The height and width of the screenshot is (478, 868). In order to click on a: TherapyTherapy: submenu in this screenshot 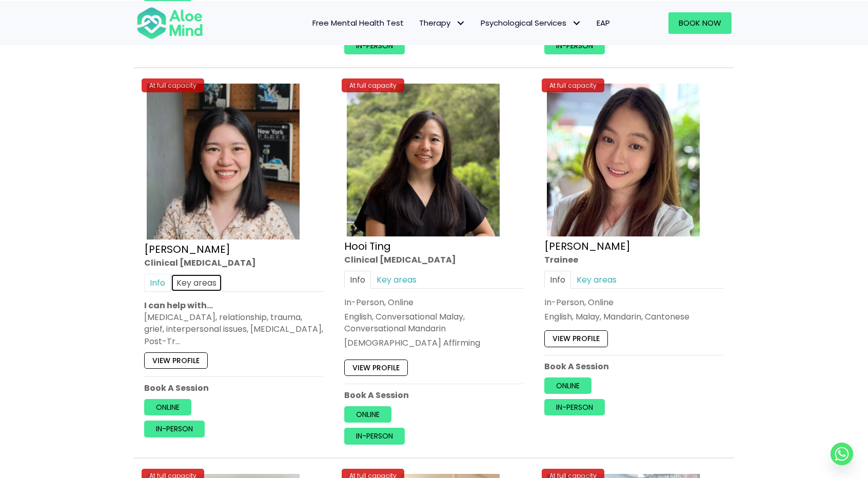, I will do `click(442, 23)`.